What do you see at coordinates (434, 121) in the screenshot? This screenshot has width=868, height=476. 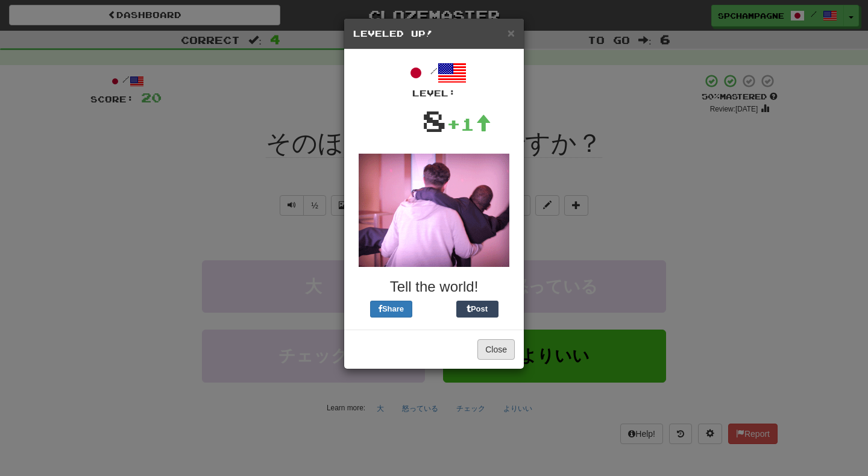 I see `div: 8` at bounding box center [434, 121].